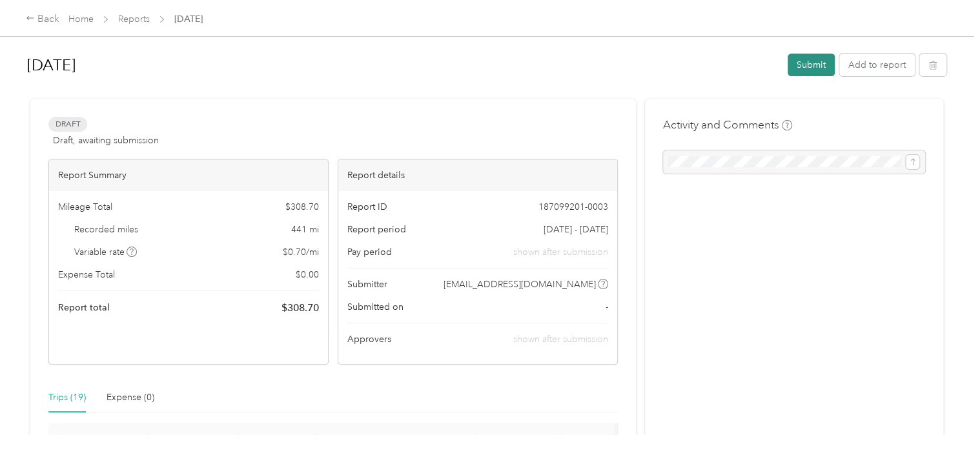 Image resolution: width=980 pixels, height=457 pixels. Describe the element at coordinates (307, 274) in the screenshot. I see `span: $ 0.00` at that location.